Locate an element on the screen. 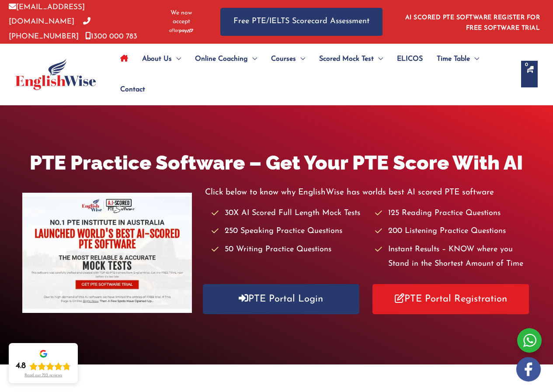 The width and height of the screenshot is (553, 392). span: Online Coaching is located at coordinates (221, 59).